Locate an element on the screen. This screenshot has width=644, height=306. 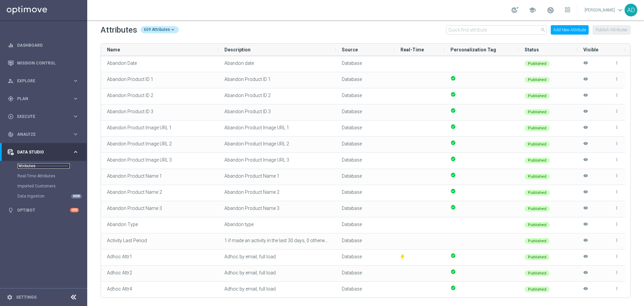
h2: Attributes is located at coordinates (118, 30).